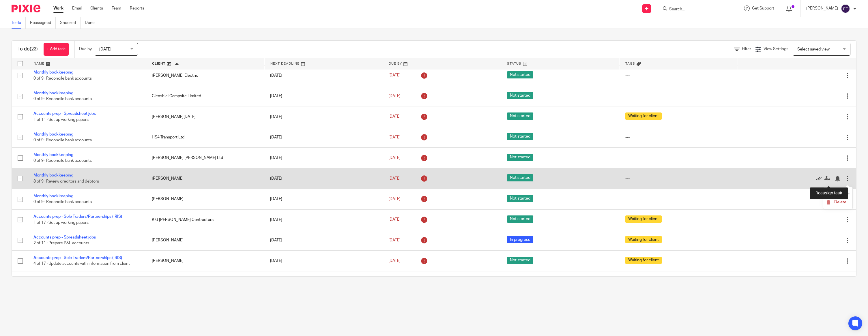 The width and height of the screenshot is (868, 336). I want to click on a: Team, so click(116, 8).